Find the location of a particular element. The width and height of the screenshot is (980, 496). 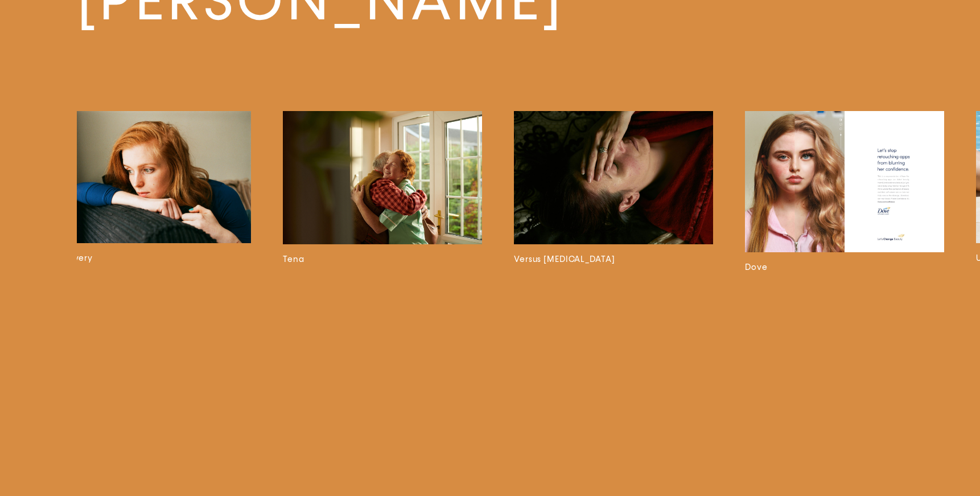

a: Recovery is located at coordinates (152, 276).